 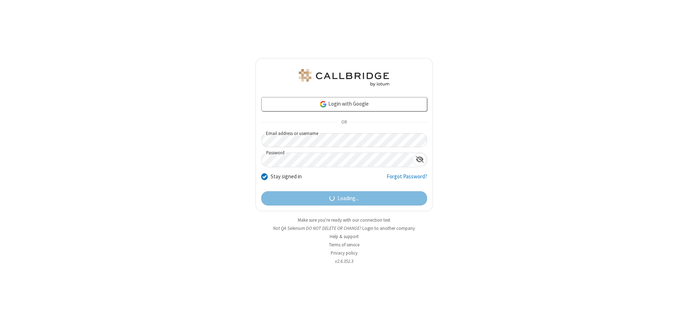 I want to click on span: Loading..., so click(x=348, y=199).